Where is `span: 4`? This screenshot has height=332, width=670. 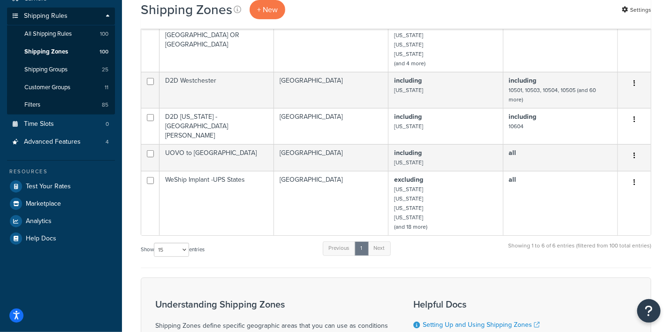 span: 4 is located at coordinates (107, 142).